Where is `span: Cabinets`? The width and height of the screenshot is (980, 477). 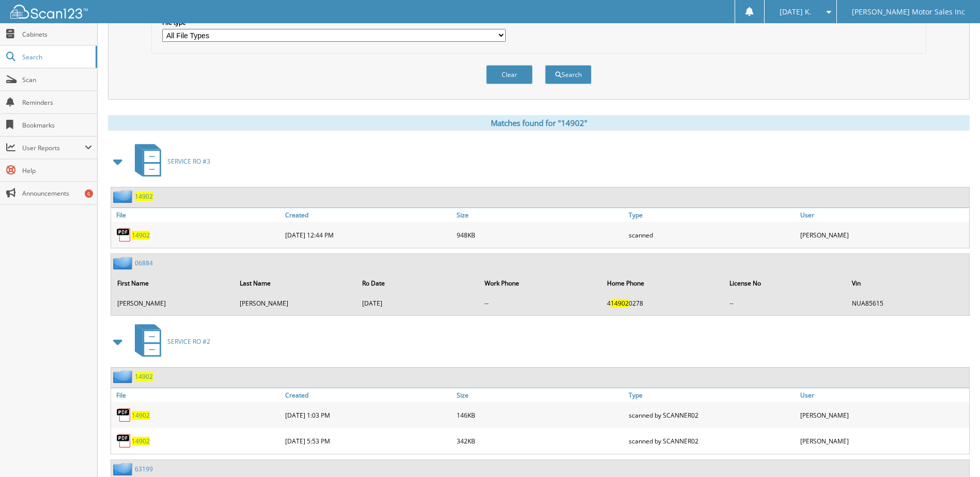
span: Cabinets is located at coordinates (57, 34).